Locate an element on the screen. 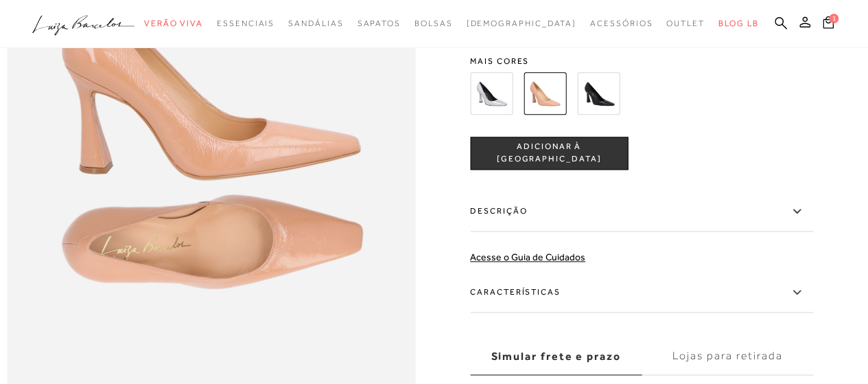 This screenshot has width=868, height=384. button: 1 is located at coordinates (828, 24).